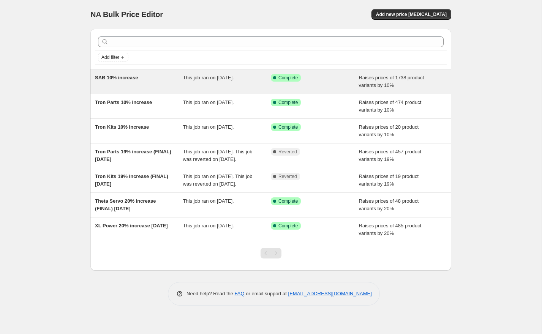 Image resolution: width=542 pixels, height=334 pixels. Describe the element at coordinates (123, 102) in the screenshot. I see `span: Tron Parts 10% increase` at that location.